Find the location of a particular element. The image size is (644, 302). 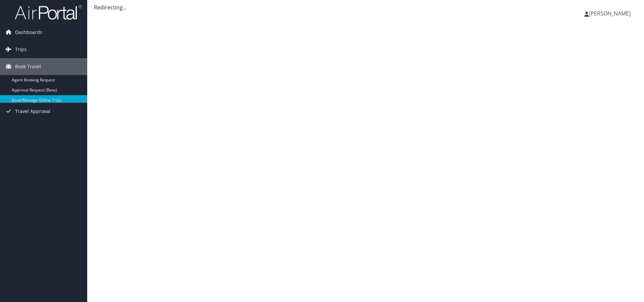

span: Trips is located at coordinates (21, 49).